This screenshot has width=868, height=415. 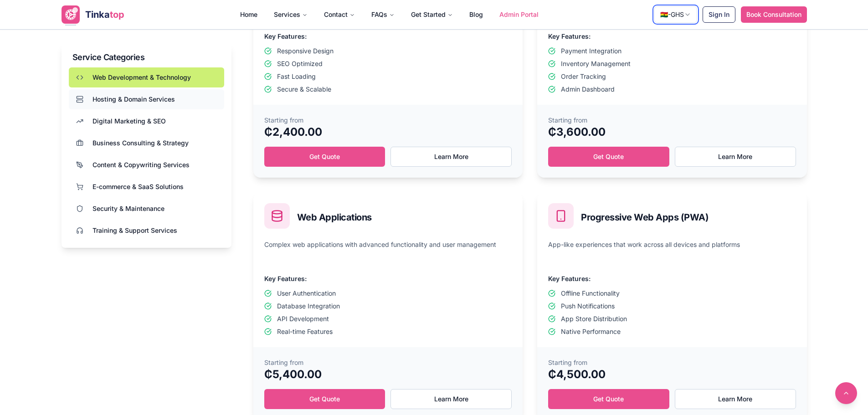 What do you see at coordinates (719, 15) in the screenshot?
I see `button: Sign In` at bounding box center [719, 15].